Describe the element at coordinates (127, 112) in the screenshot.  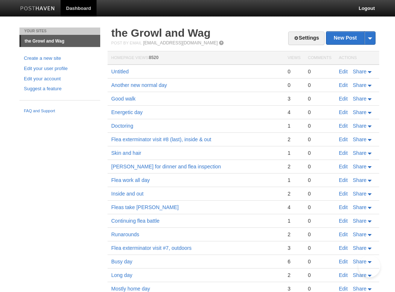
I see `a: Energetic day` at that location.